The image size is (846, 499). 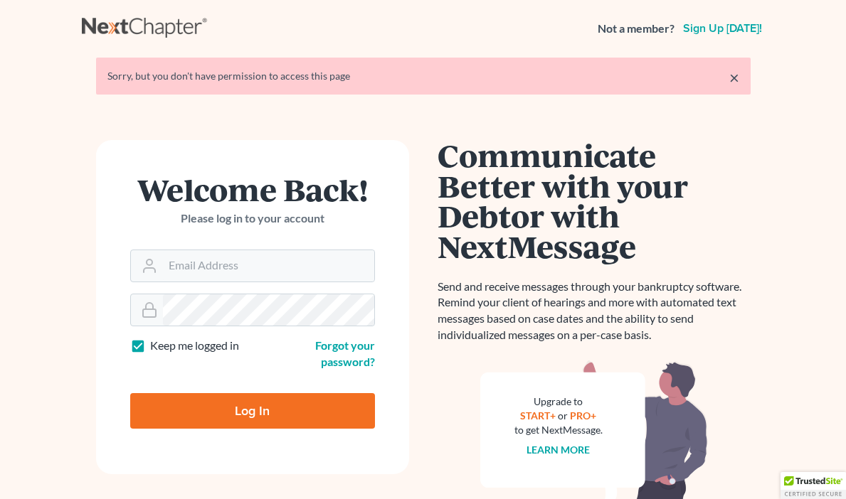 What do you see at coordinates (538, 415) in the screenshot?
I see `a: START+` at bounding box center [538, 415].